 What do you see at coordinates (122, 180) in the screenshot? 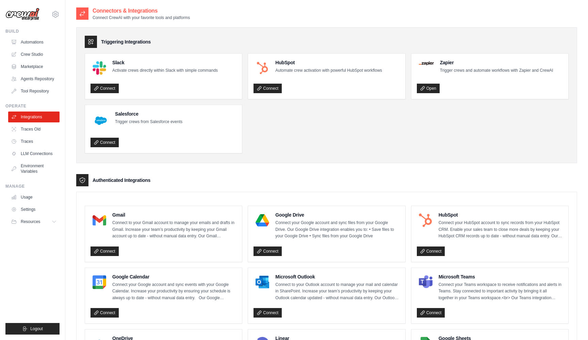
I see `h3: Authenticated Integrations` at bounding box center [122, 180].